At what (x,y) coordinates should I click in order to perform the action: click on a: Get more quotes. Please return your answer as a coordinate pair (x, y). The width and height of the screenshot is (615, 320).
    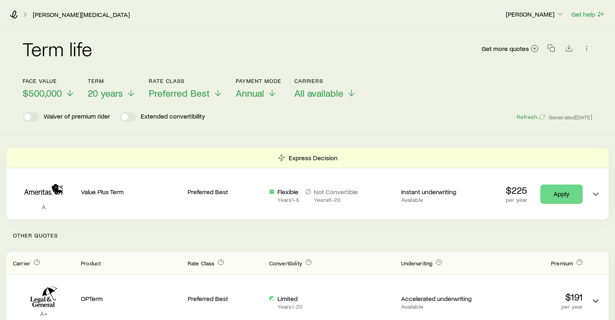
    Looking at the image, I should click on (510, 49).